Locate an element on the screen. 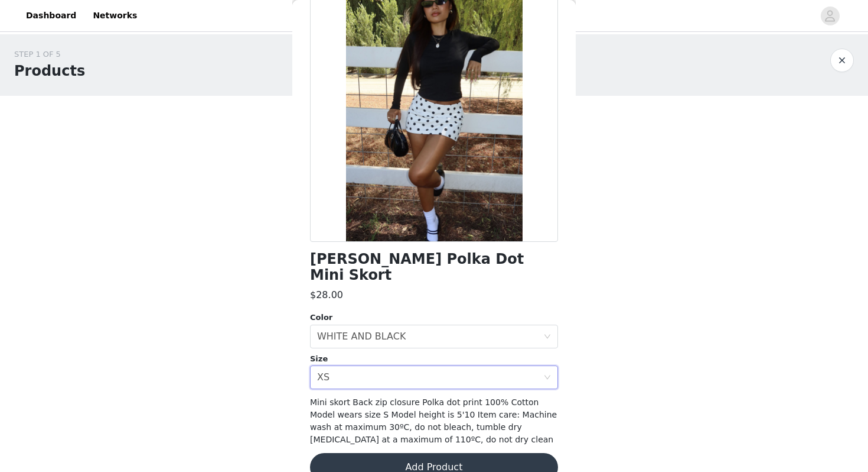 The width and height of the screenshot is (868, 472). a: Networks is located at coordinates (115, 15).